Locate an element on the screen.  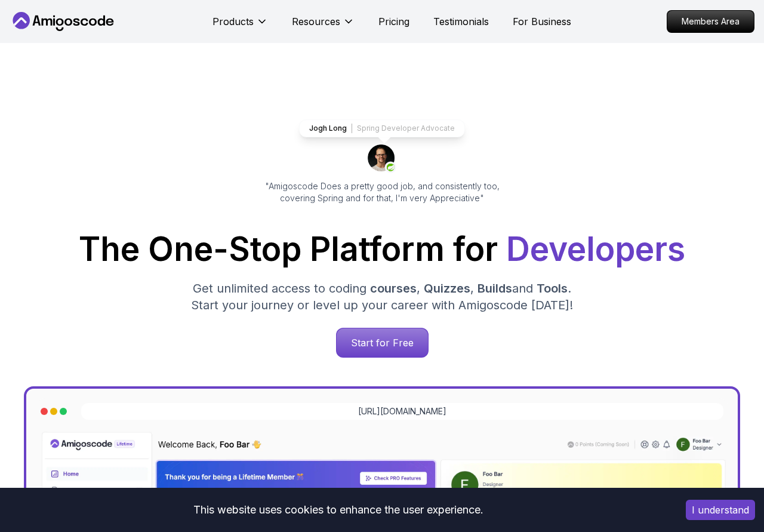
h1: The One-Stop Platform for is located at coordinates (382, 249).